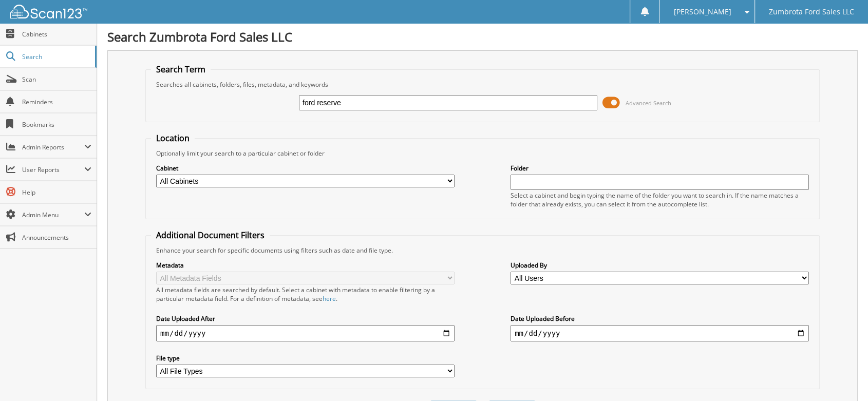 This screenshot has height=401, width=868. I want to click on label: Date Uploaded After, so click(305, 318).